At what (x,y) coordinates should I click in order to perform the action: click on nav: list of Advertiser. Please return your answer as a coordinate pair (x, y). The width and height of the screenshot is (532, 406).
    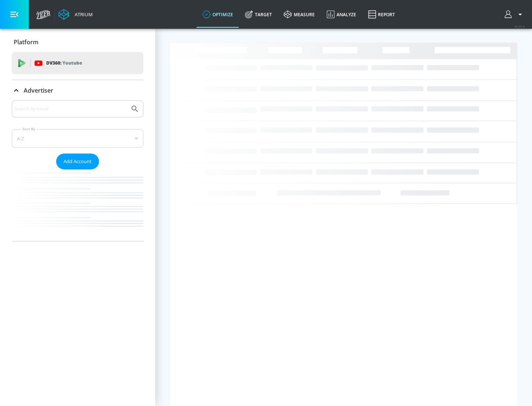
    Looking at the image, I should click on (78, 205).